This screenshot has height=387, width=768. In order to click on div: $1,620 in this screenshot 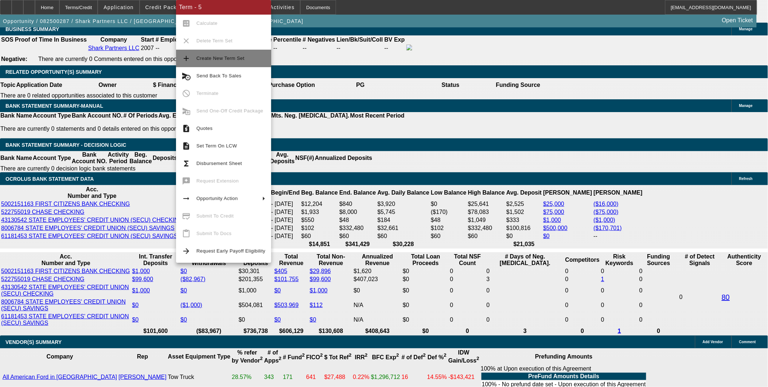, I will do `click(377, 271)`.